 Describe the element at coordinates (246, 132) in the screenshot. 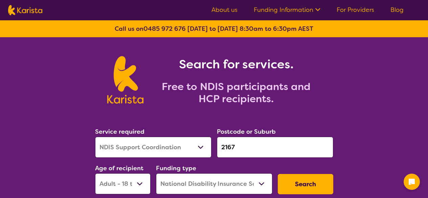

I see `label: Postcode or Suburb` at that location.